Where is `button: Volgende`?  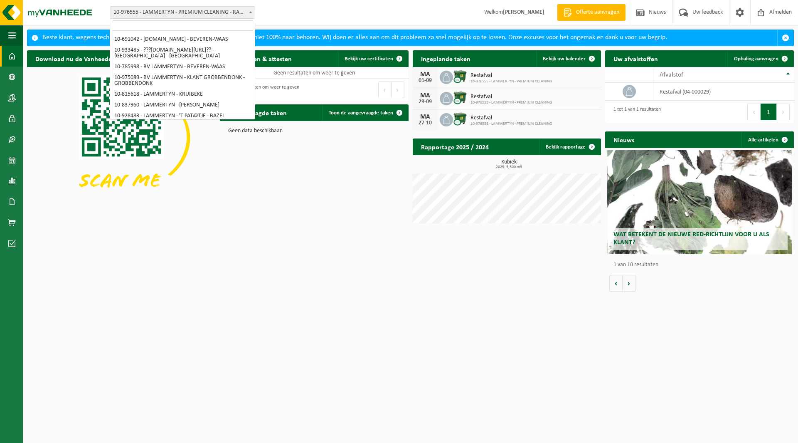
button: Volgende is located at coordinates (629, 283).